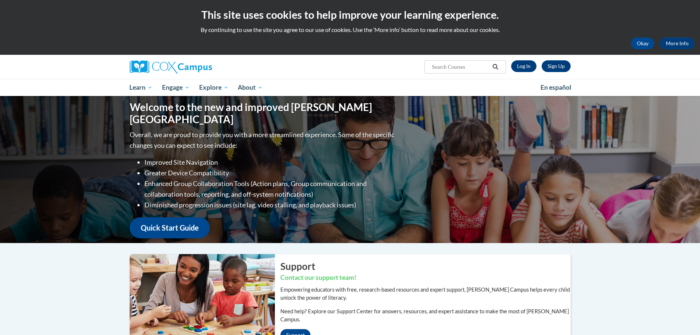 The height and width of the screenshot is (335, 700). What do you see at coordinates (214, 87) in the screenshot?
I see `span: Explore` at bounding box center [214, 87].